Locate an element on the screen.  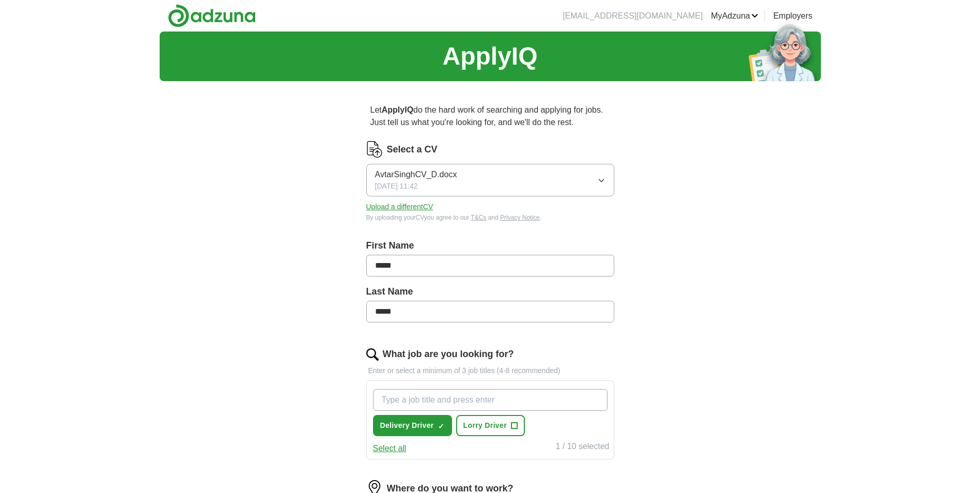
a: Privacy Notice is located at coordinates (520, 218).